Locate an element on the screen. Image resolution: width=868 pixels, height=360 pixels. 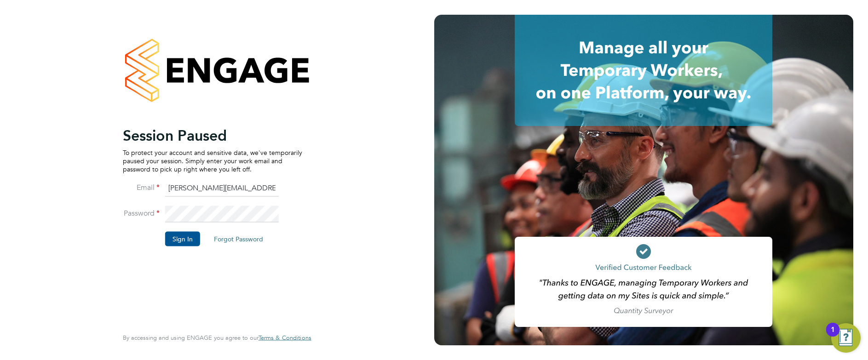
button: Sign In is located at coordinates (183, 239).